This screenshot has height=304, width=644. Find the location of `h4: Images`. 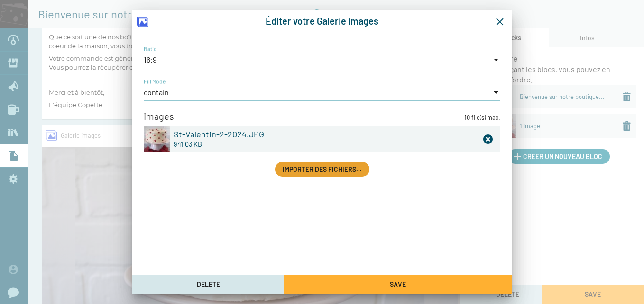

h4: Images is located at coordinates (159, 116).